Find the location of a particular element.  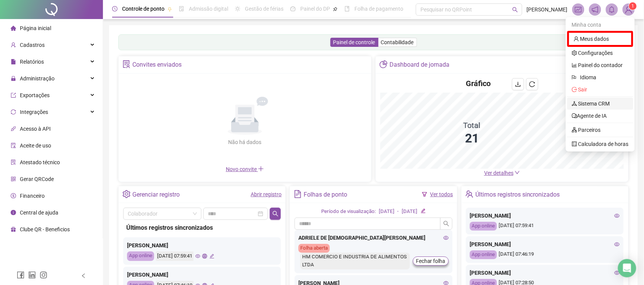

span: file is located at coordinates (13, 62).